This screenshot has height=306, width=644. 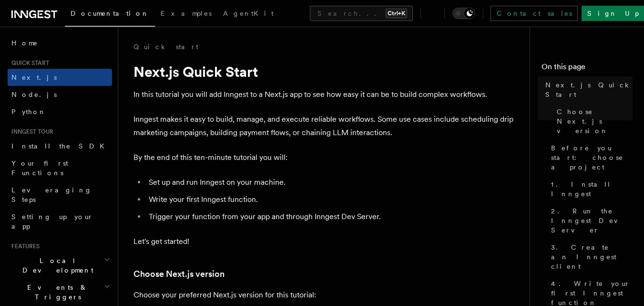 I want to click on a: Setting up your app, so click(x=60, y=221).